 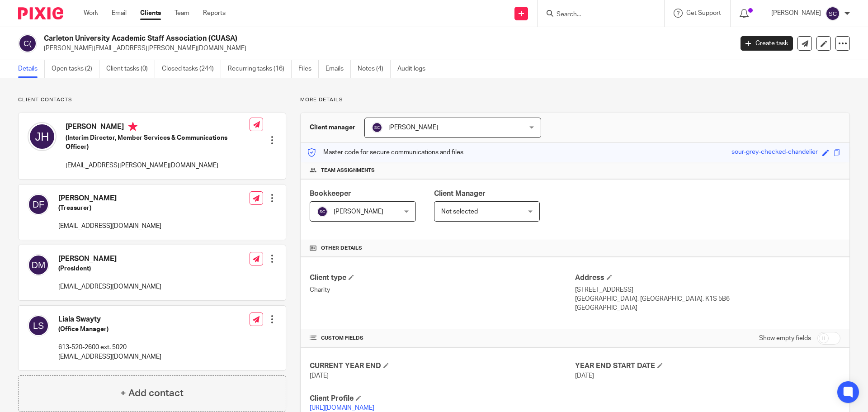 I want to click on img: Pixie, so click(x=40, y=13).